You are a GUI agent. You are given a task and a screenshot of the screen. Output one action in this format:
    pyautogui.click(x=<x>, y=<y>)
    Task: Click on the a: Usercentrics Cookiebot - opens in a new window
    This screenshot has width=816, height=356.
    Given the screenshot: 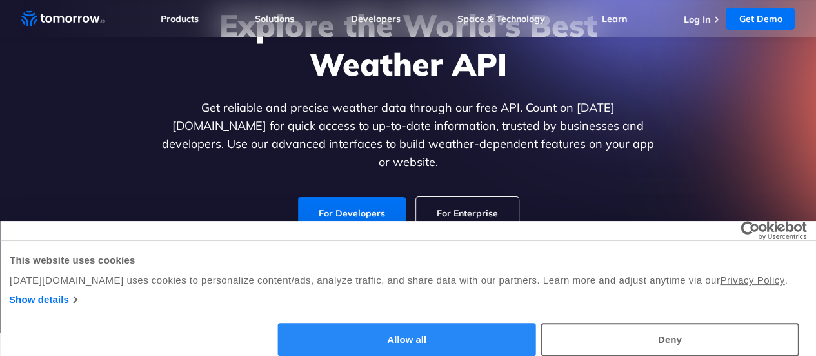 What is the action you would take?
    pyautogui.click(x=750, y=230)
    